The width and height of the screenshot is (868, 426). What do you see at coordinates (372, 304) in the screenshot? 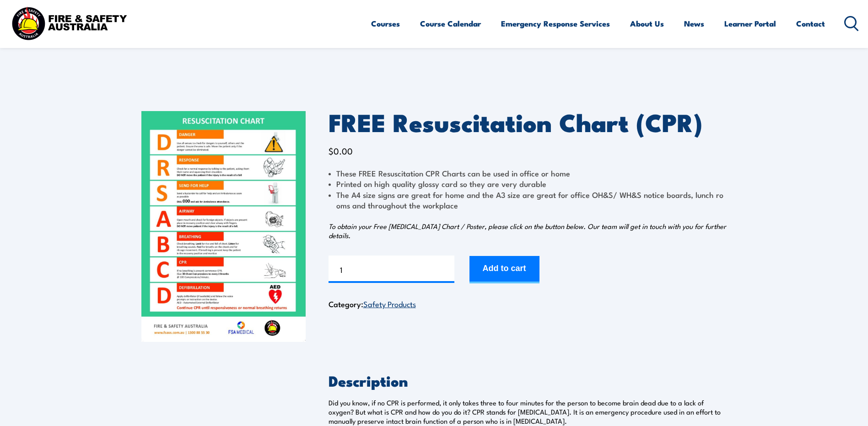
I see `span: Category:` at bounding box center [372, 304].